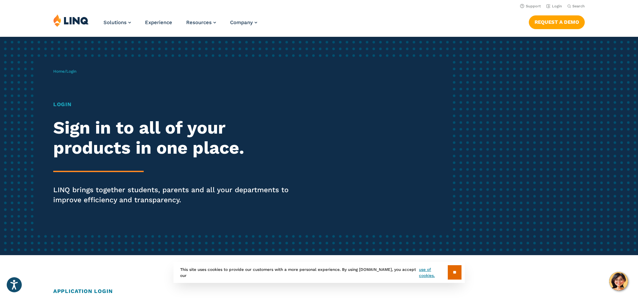 This screenshot has width=638, height=299. Describe the element at coordinates (576, 6) in the screenshot. I see `button: Open Search Bar` at that location.